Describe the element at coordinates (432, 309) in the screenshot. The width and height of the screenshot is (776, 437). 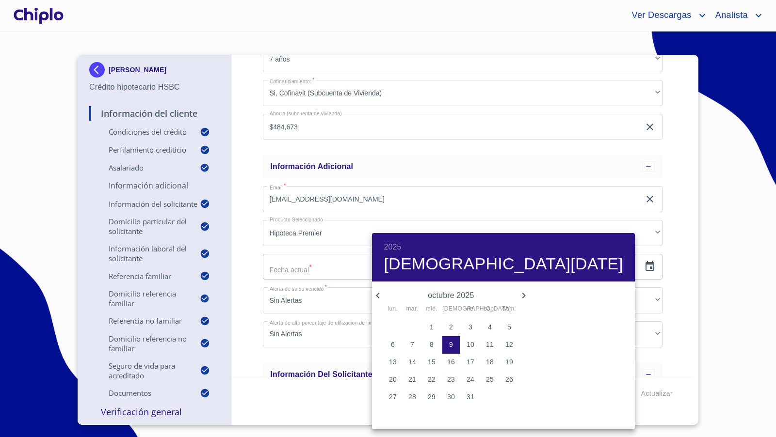
I see `span: mié.` at that location.